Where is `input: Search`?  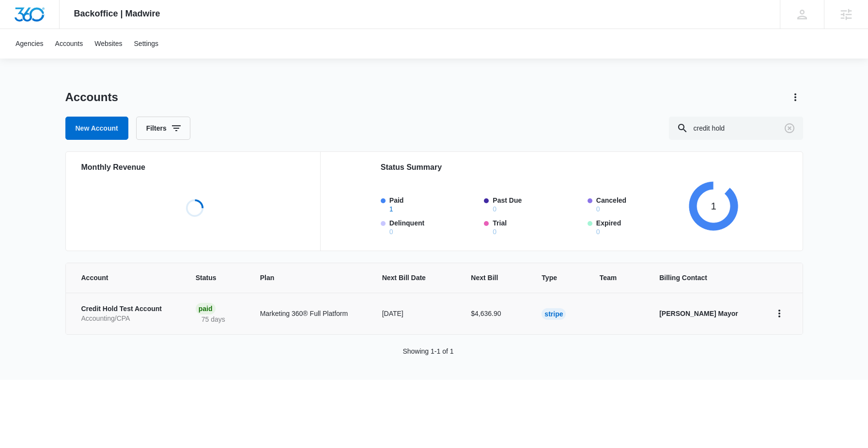 input: Search is located at coordinates (736, 128).